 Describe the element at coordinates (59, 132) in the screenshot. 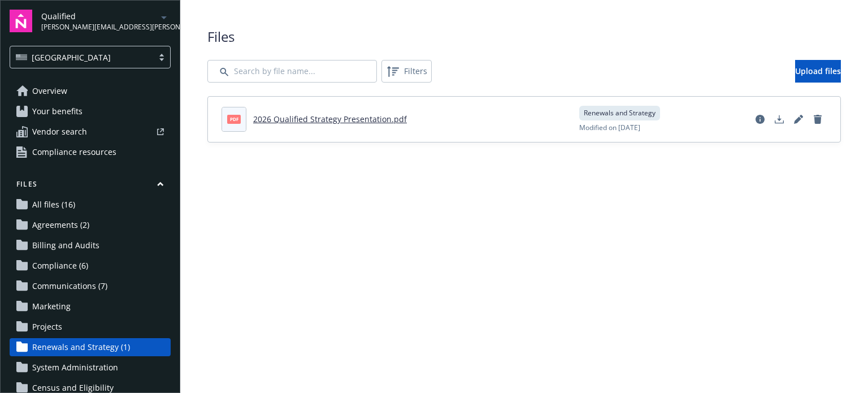

I see `span: Vendor search` at that location.